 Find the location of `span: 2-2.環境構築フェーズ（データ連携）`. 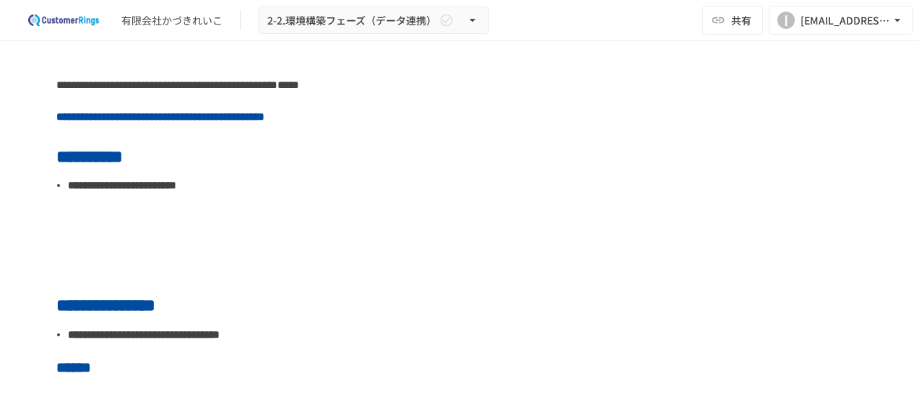

span: 2-2.環境構築フェーズ（データ連携） is located at coordinates (352, 20).